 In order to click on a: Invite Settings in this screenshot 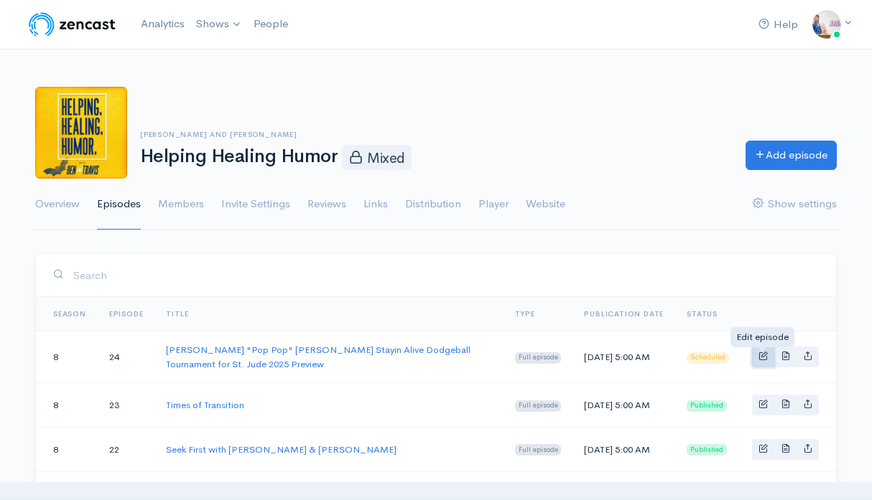, I will do `click(256, 205)`.